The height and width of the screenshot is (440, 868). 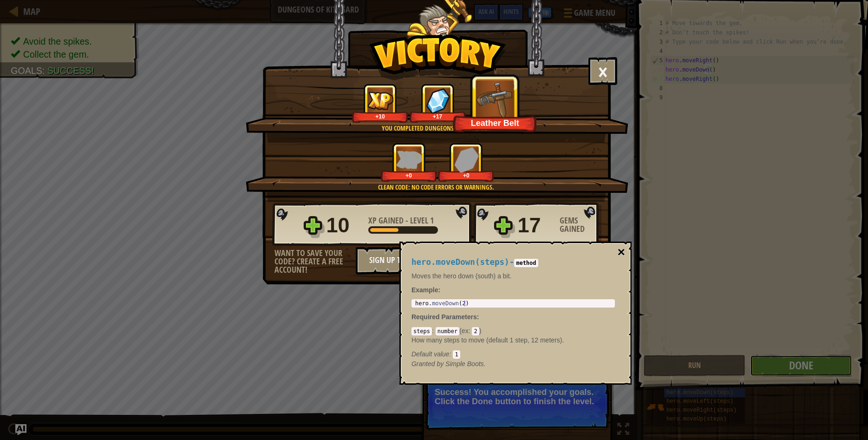 What do you see at coordinates (437, 58) in the screenshot?
I see `img: Victory` at bounding box center [437, 58].